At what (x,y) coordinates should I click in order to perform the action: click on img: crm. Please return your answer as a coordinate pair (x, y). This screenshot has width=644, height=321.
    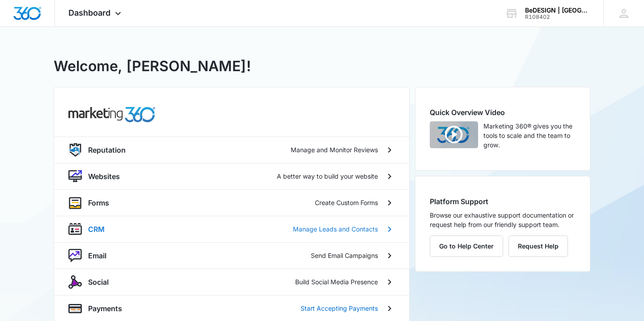
    Looking at the image, I should click on (75, 229).